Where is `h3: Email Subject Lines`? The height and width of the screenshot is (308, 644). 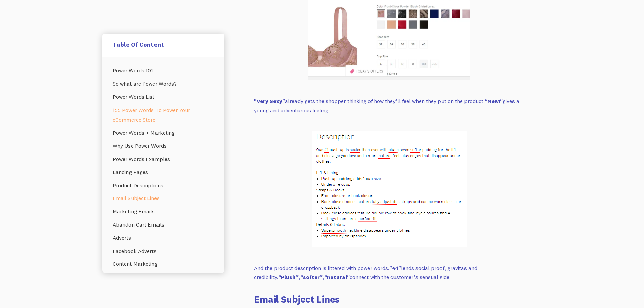 h3: Email Subject Lines is located at coordinates (389, 299).